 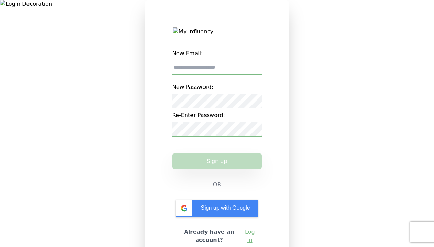 What do you see at coordinates (217, 161) in the screenshot?
I see `button: Sign up` at bounding box center [217, 161].